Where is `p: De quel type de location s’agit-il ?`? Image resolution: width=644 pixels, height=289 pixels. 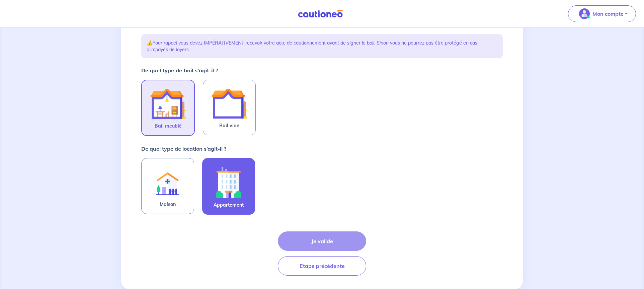
p: De quel type de location s’agit-il ? is located at coordinates (184, 148).